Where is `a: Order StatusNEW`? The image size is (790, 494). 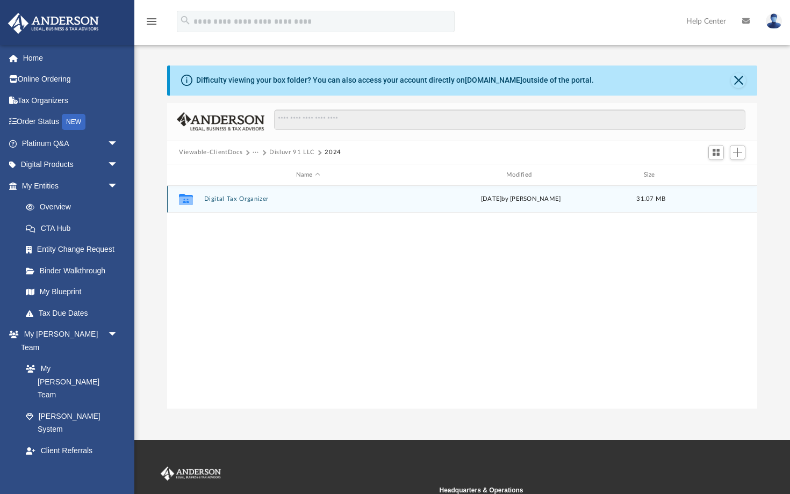
a: Order StatusNEW is located at coordinates (71, 122).